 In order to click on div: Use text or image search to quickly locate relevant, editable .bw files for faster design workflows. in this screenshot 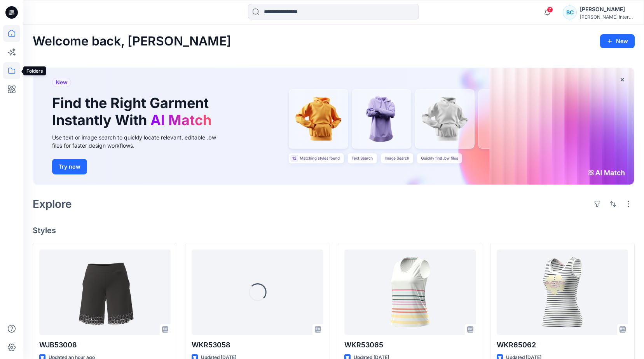, I will do `click(139, 141)`.